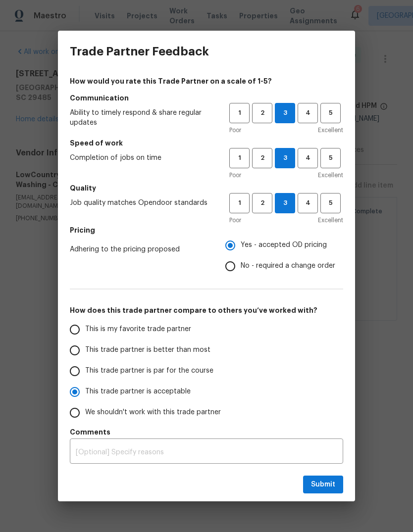 Image resolution: width=413 pixels, height=532 pixels. What do you see at coordinates (142, 203) in the screenshot?
I see `span: Job quality matches Opendoor standards` at bounding box center [142, 203].